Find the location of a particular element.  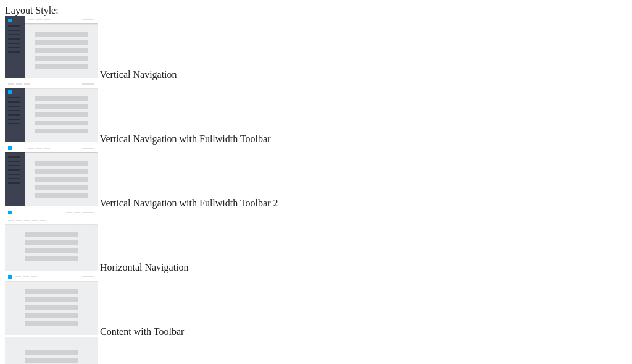

md-radio-button: Vertical Navigation with Fullwidth Toolbar is located at coordinates (316, 112).